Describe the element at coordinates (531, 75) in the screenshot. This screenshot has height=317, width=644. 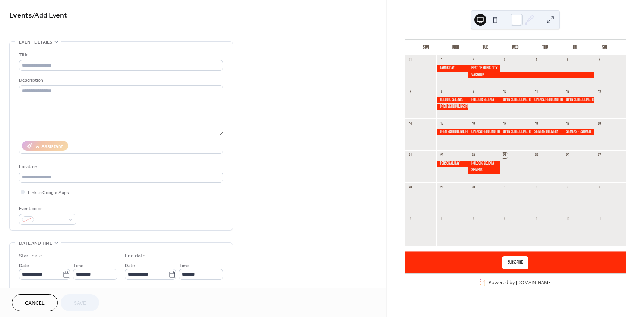
I see `div: Vacation` at that location.